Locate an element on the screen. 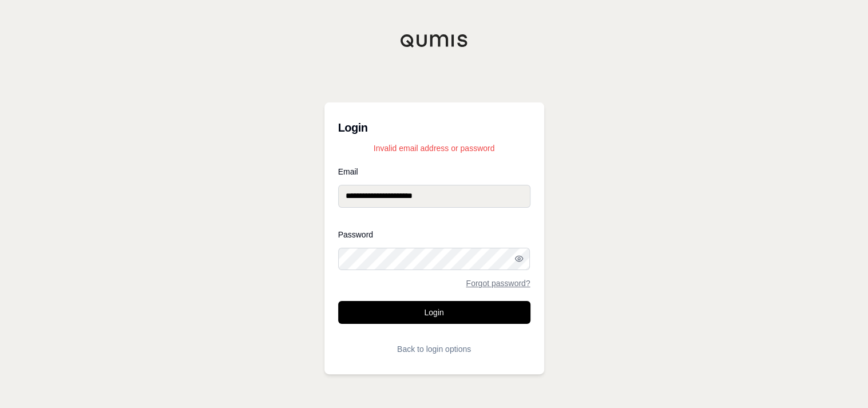  p: Invalid email address or password is located at coordinates (434, 148).